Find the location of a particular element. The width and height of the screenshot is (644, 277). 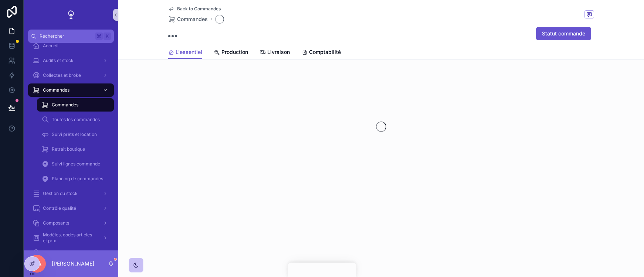

span: K is located at coordinates (107, 36).